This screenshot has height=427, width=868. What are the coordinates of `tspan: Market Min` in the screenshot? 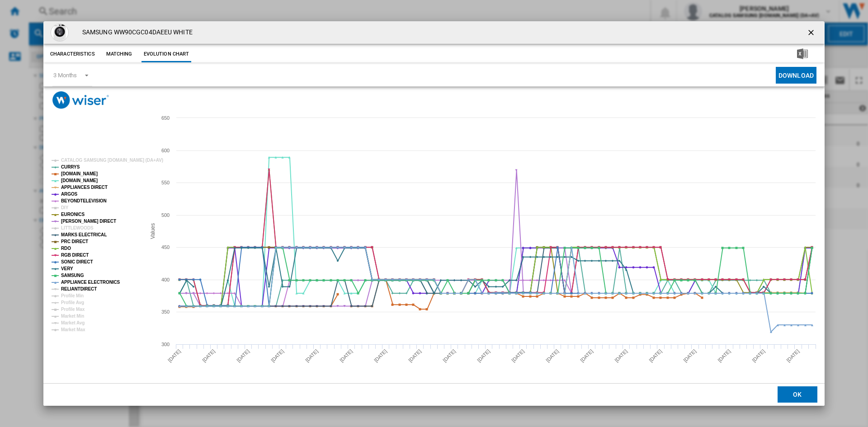 It's located at (73, 316).